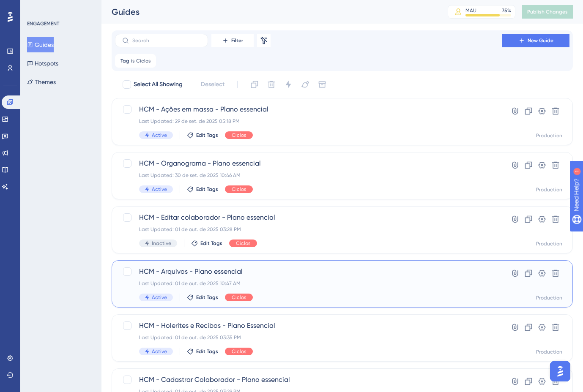 This screenshot has height=392, width=583. Describe the element at coordinates (536, 40) in the screenshot. I see `button: New Guide` at that location.